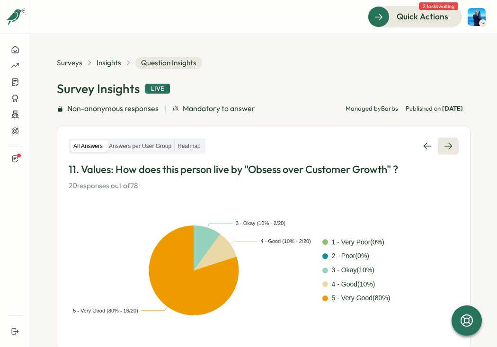 This screenshot has width=497, height=347. I want to click on div: 2 - Poor ( 0 %), so click(350, 256).